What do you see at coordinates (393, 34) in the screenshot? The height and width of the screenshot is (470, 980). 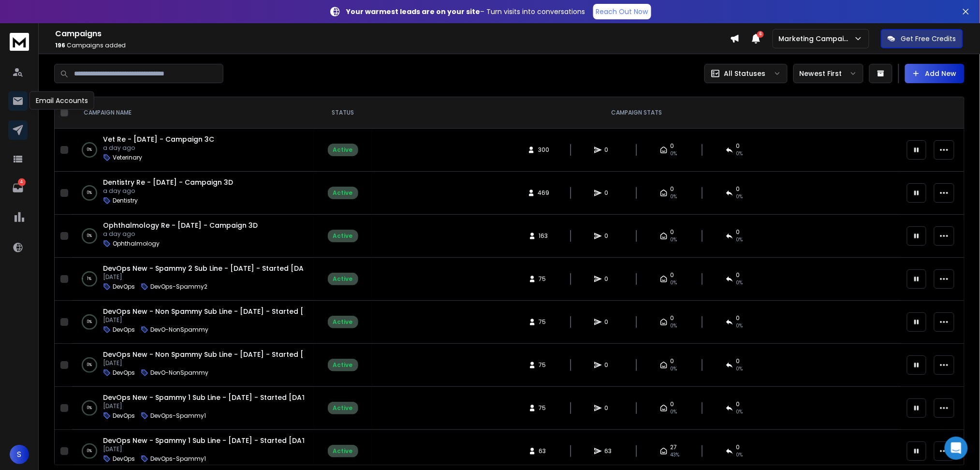 I see `h1: Campaigns` at bounding box center [393, 34].